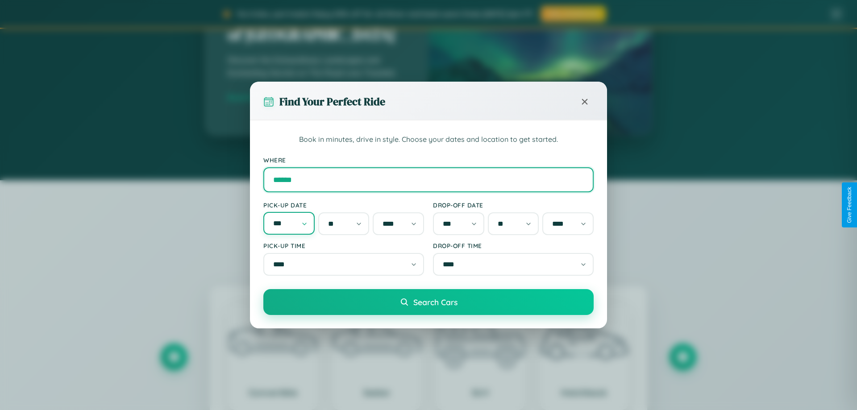 The width and height of the screenshot is (857, 410). What do you see at coordinates (513, 246) in the screenshot?
I see `label: Drop-off Time` at bounding box center [513, 246].